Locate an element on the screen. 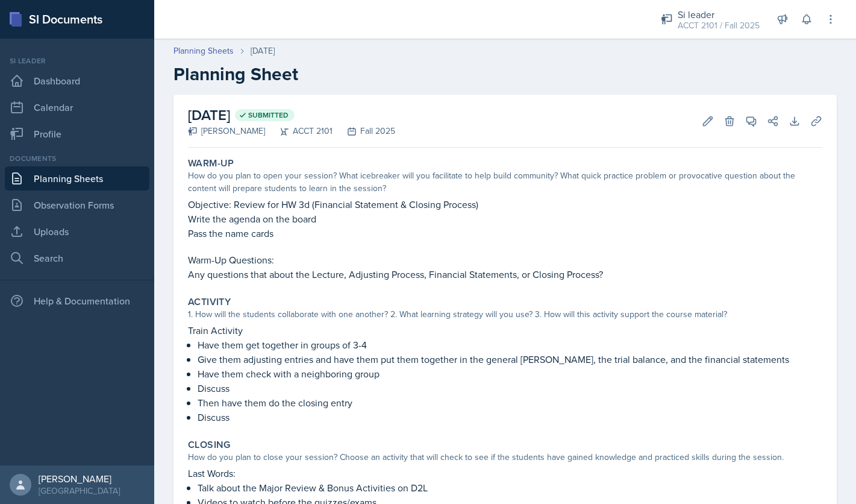 The width and height of the screenshot is (856, 504). label: Warm-Up is located at coordinates (211, 163).